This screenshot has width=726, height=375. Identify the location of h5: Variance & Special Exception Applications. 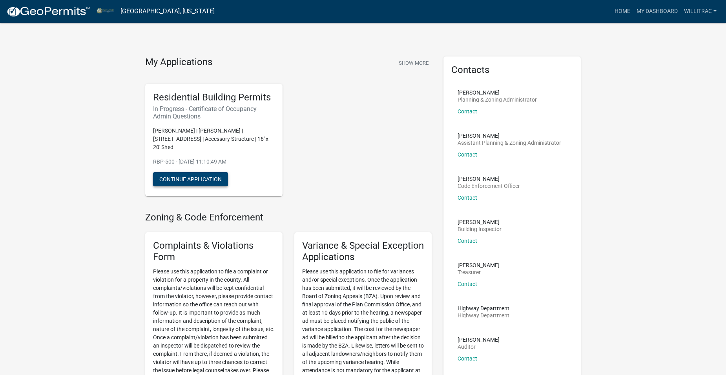
(363, 251).